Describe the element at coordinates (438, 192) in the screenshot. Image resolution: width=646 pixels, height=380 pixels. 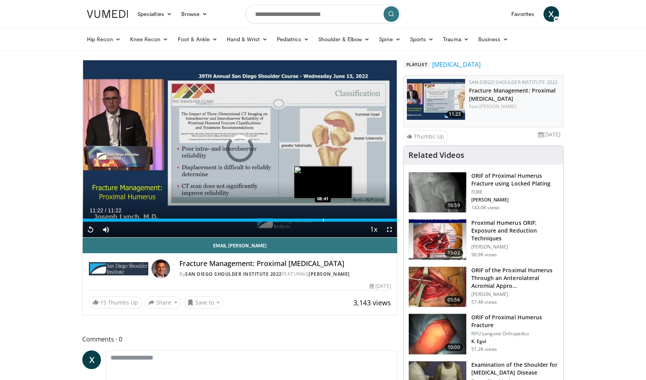
I see `img: Mighell_-_Locked_Plating_for_Proximal_Humerus_Fx_100008672_2.jpg.150x105_q85_crop-smart_upscale.jpg` at that location.